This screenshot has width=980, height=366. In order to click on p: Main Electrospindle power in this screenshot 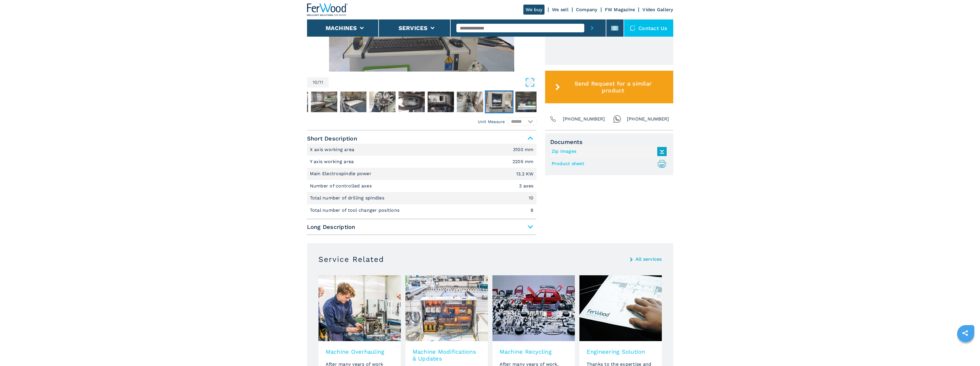, I will do `click(341, 174)`.